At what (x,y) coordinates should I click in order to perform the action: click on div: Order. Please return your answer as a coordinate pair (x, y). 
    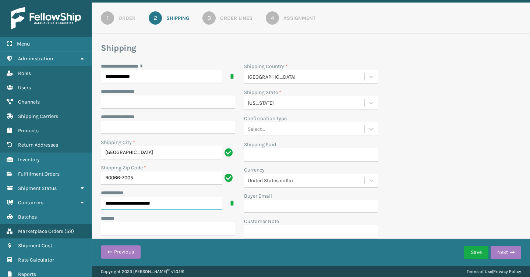
    Looking at the image, I should click on (127, 18).